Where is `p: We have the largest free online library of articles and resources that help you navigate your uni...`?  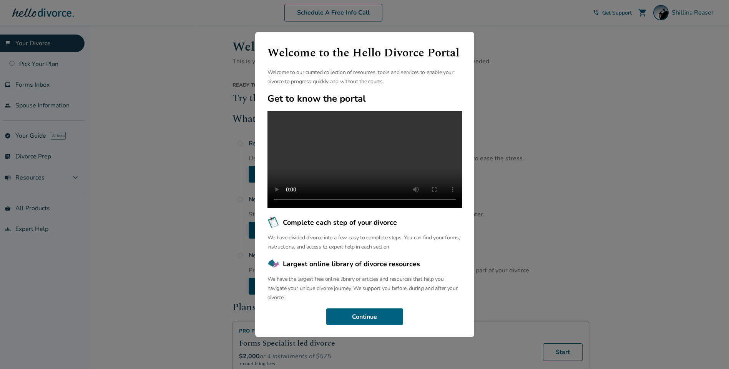 p: We have the largest free online library of articles and resources that help you navigate your uni... is located at coordinates (364, 289).